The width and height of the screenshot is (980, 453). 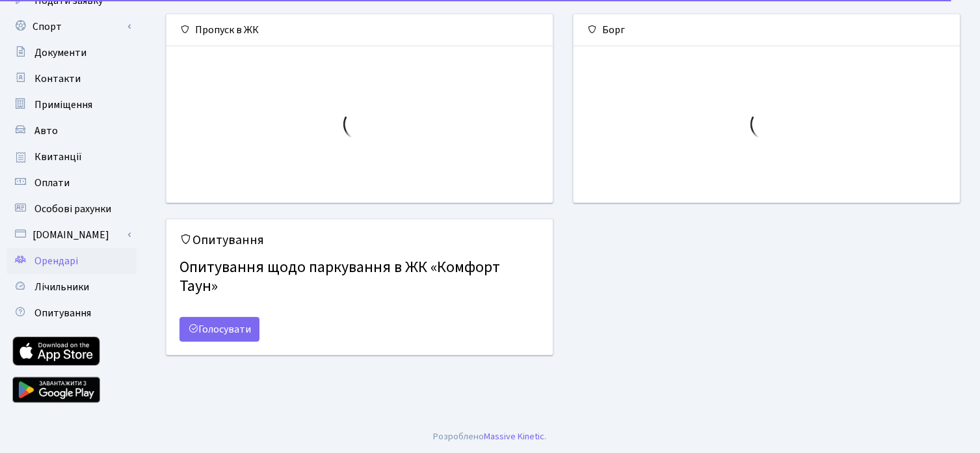 I want to click on span: Документи, so click(x=60, y=53).